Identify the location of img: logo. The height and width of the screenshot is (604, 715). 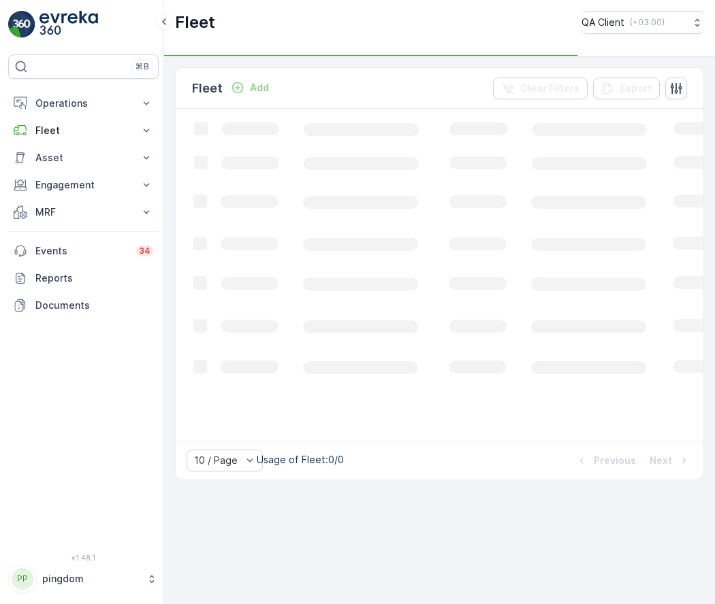
(22, 25).